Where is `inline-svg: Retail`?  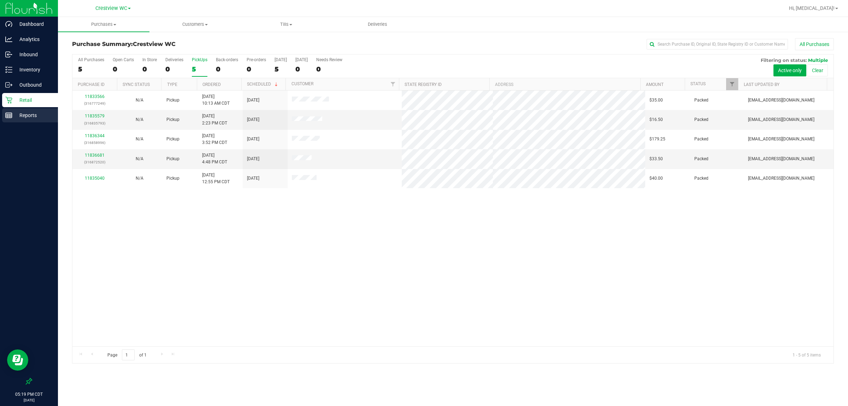
inline-svg: Retail is located at coordinates (9, 100).